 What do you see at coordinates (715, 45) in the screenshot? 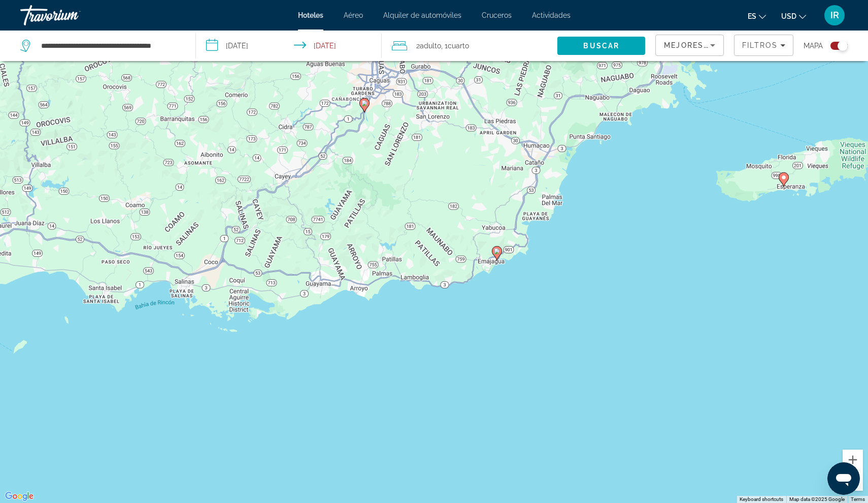
I see `span: Mejores descuentos` at bounding box center [715, 45].